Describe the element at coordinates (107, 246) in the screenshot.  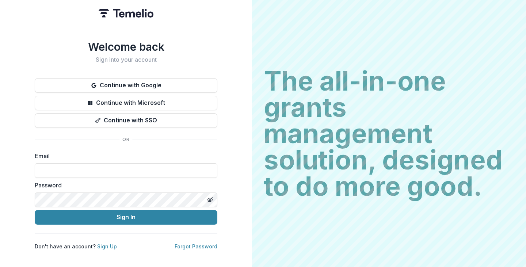
I see `a: Sign Up` at that location.